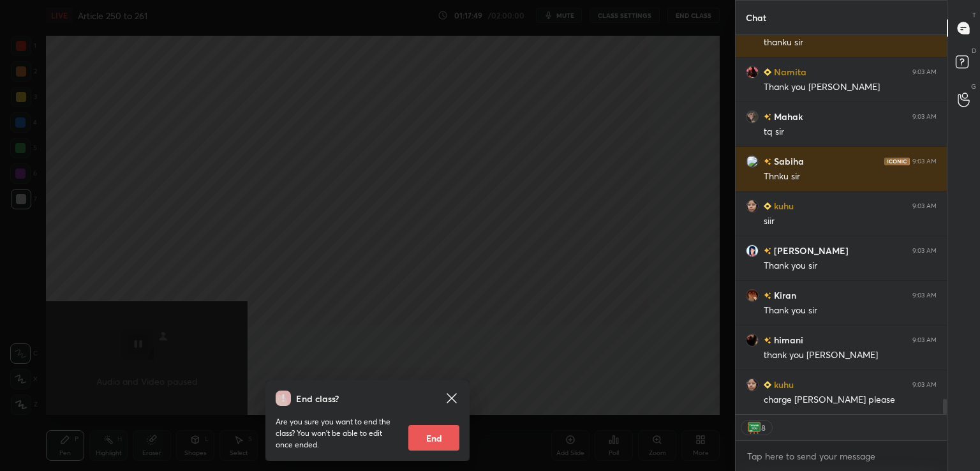 The height and width of the screenshot is (471, 980). I want to click on h6: Sabiha, so click(787, 160).